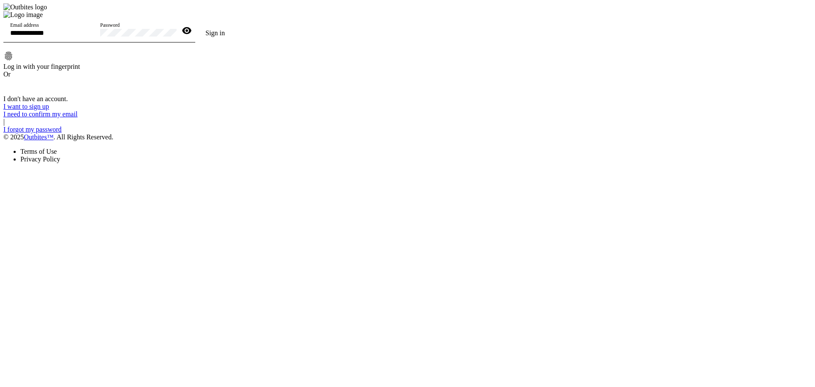 This screenshot has width=815, height=387. Describe the element at coordinates (25, 7) in the screenshot. I see `img: Outbites logo` at that location.